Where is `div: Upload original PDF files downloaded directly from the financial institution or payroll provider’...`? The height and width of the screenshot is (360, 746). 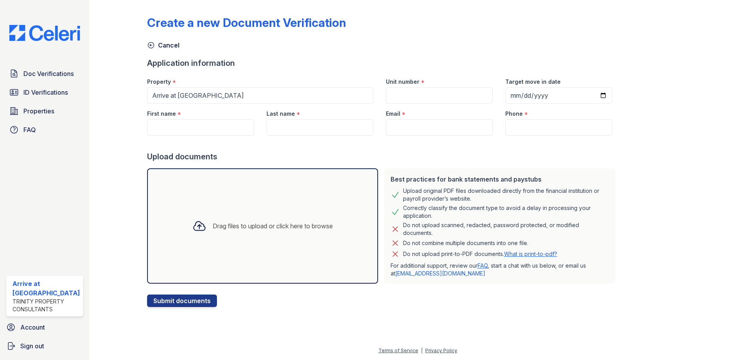 div: Upload original PDF files downloaded directly from the financial institution or payroll provider’... is located at coordinates (506, 195).